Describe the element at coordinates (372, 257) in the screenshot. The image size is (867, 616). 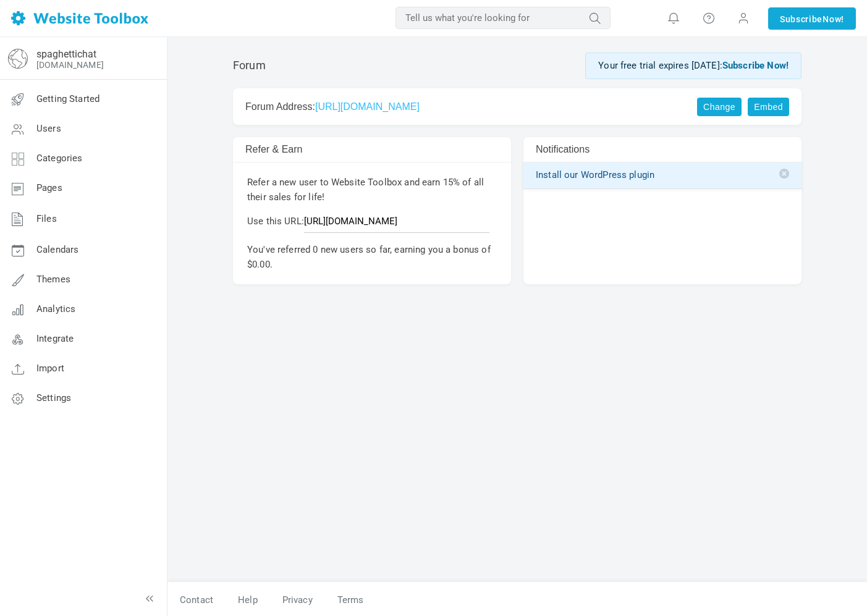
I see `p: You've referred 0 new users so far, earning you a bonus of $0.00.` at that location.